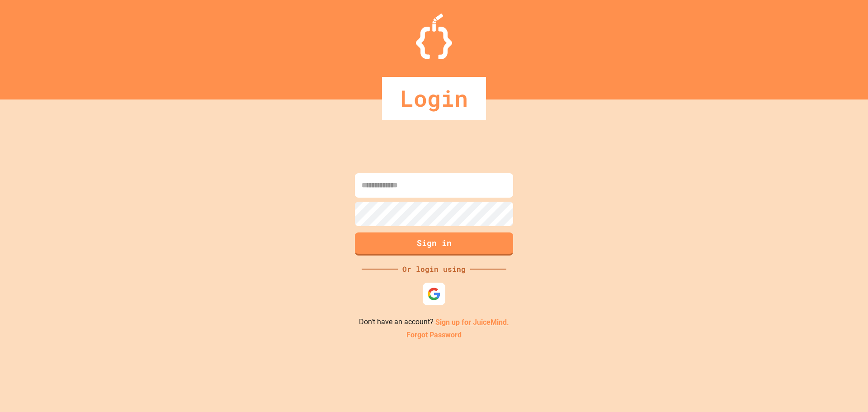 Image resolution: width=868 pixels, height=412 pixels. I want to click on img: google-icon.svg, so click(434, 294).